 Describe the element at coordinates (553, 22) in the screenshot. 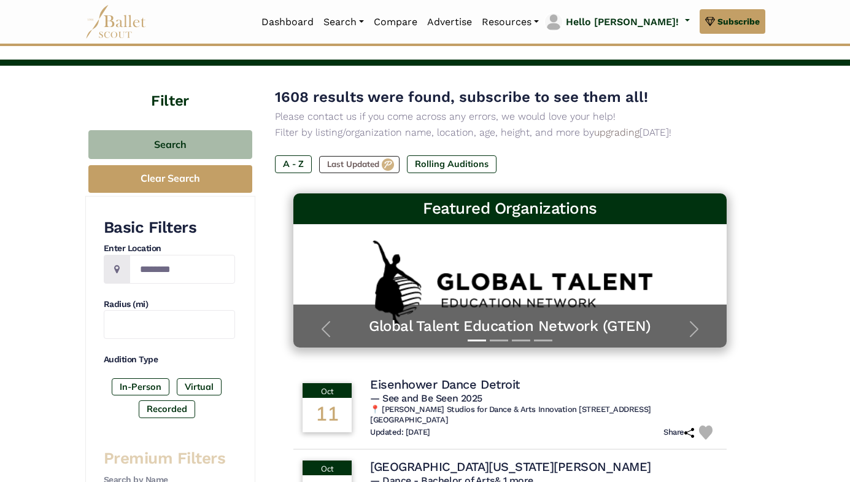

I see `img: profile picture` at that location.